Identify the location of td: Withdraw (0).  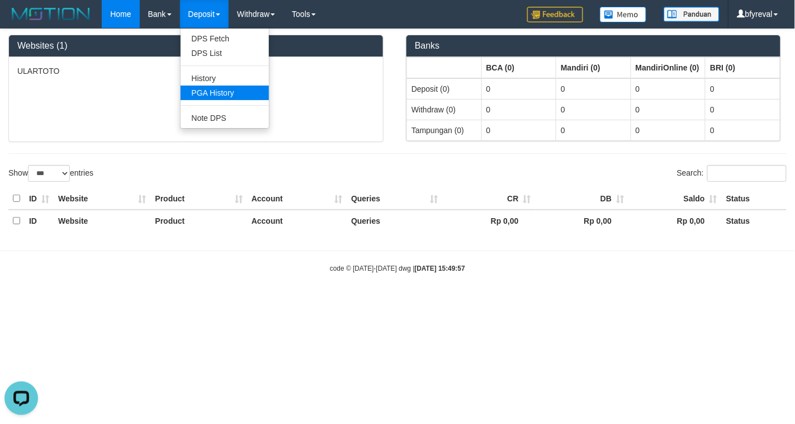
(445, 109).